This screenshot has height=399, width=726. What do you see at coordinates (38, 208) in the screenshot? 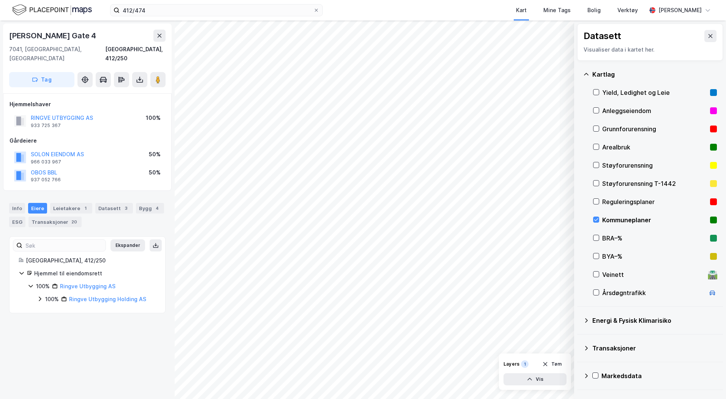
I see `div: Eiere` at bounding box center [38, 208].